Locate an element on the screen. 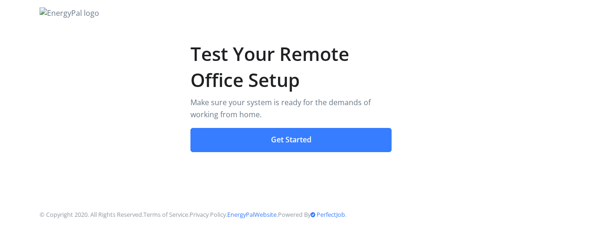 The image size is (596, 234). a: Terms of Service is located at coordinates (166, 215).